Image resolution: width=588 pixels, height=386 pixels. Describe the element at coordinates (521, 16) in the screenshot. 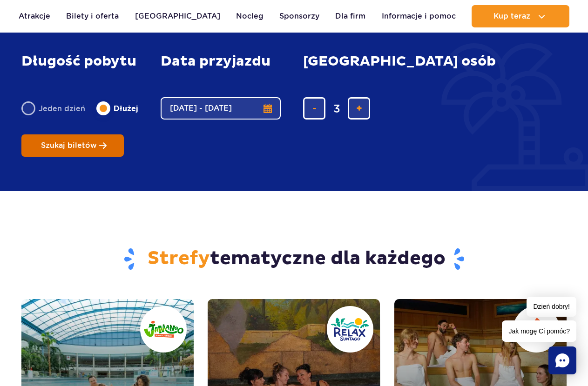

I see `button: Kup teraz` at that location.